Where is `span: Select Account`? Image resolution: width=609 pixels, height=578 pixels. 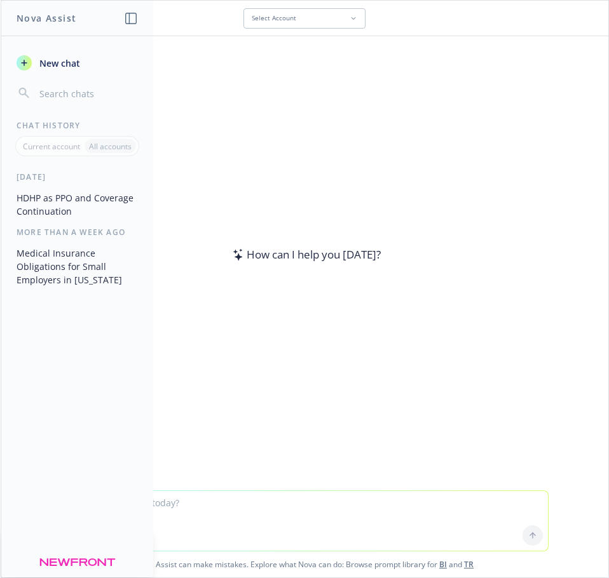 span: Select Account is located at coordinates (274, 18).